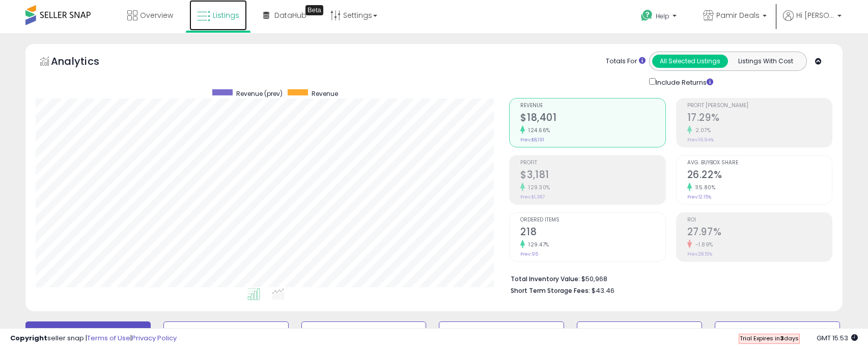  Describe the element at coordinates (759, 219) in the screenshot. I see `span: ROI` at that location.